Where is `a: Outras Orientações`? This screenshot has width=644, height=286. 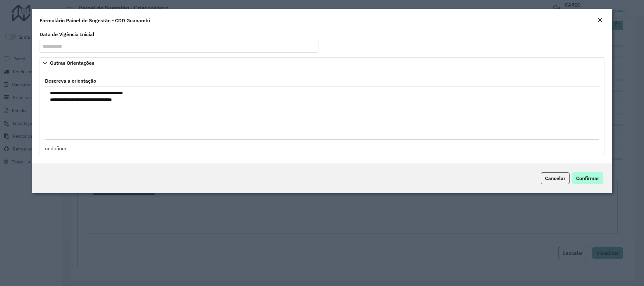
a: Outras Orientações is located at coordinates (322, 63).